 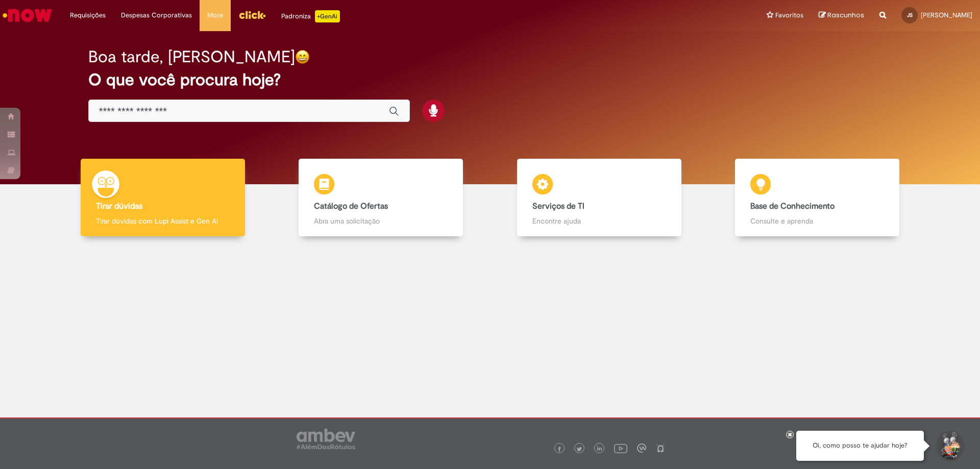 What do you see at coordinates (163, 197) in the screenshot?
I see `a: Tirar dúvidas Tirar dúvidas com Lupi Assist e Gen Ai` at bounding box center [163, 197].